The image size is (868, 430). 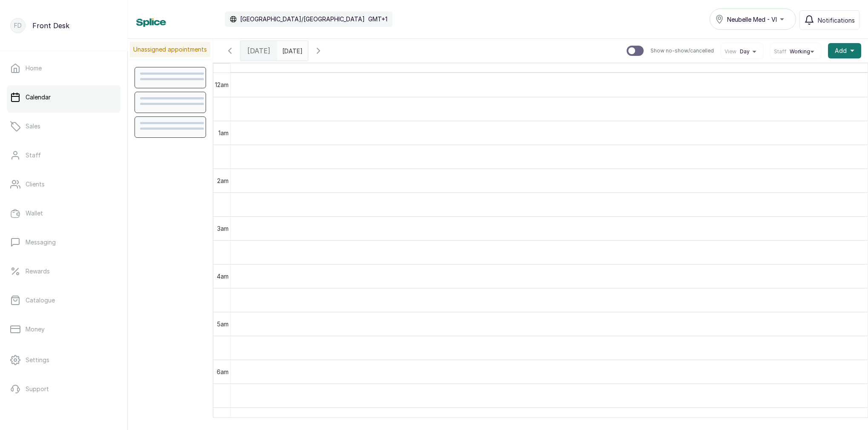 I want to click on div: 4am, so click(x=223, y=276).